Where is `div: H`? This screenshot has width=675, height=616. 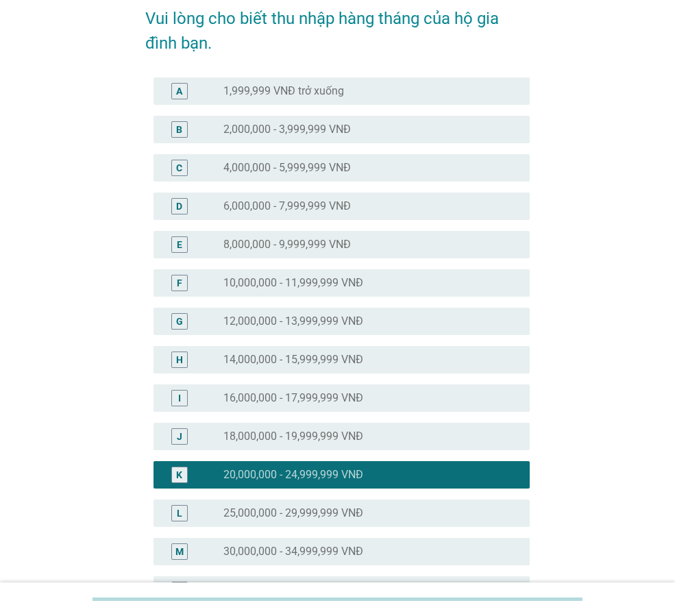
div: H is located at coordinates (179, 359).